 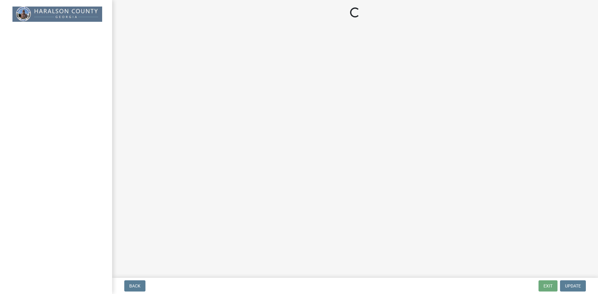 I want to click on button: Update, so click(x=573, y=286).